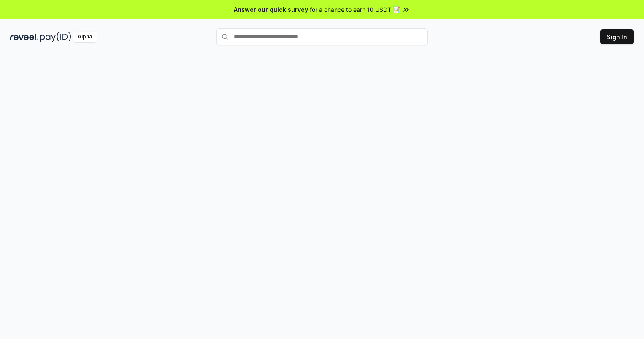 The height and width of the screenshot is (339, 644). I want to click on span: Answer our quick survey, so click(271, 9).